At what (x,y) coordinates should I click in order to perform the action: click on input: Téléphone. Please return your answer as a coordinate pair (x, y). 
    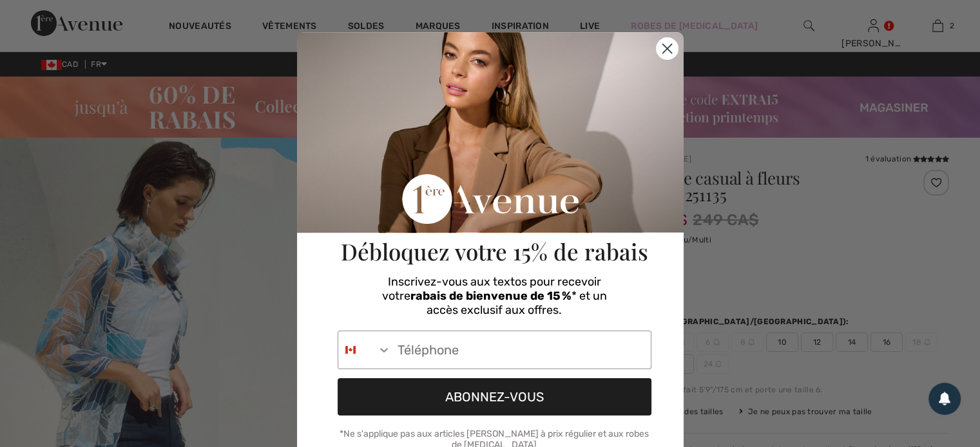
    Looking at the image, I should click on (521, 350).